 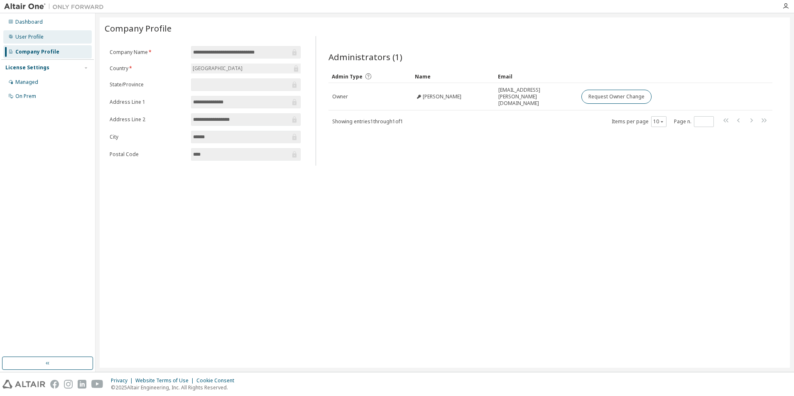 What do you see at coordinates (26, 96) in the screenshot?
I see `div: On Prem` at bounding box center [26, 96].